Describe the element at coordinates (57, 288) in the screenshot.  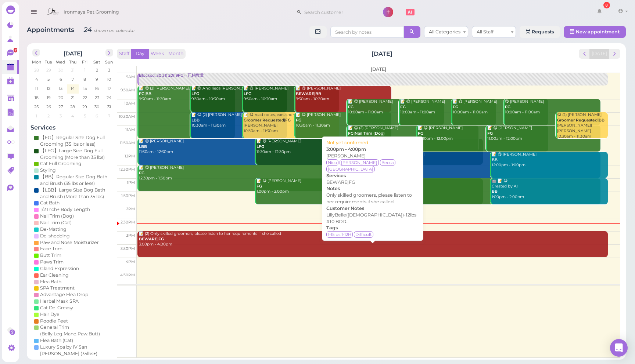
I see `div: SPA Treatment` at that location.